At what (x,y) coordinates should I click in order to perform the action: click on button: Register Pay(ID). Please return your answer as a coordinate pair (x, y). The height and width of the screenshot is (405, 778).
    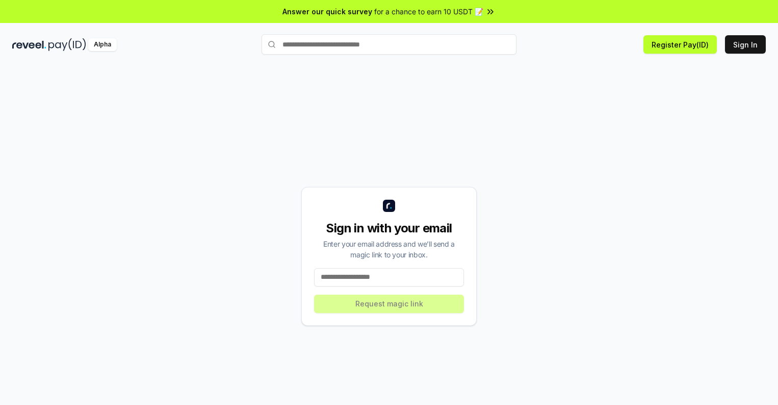
    Looking at the image, I should click on (680, 44).